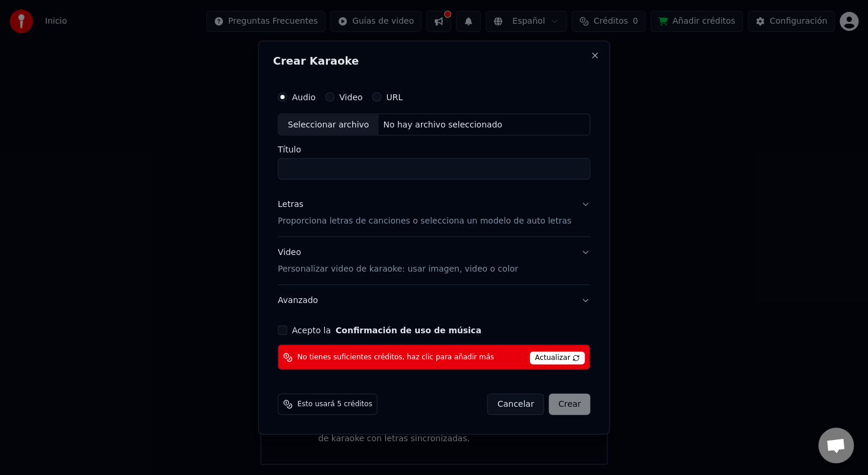  Describe the element at coordinates (433, 261) in the screenshot. I see `button: VideoPersonalizar video de karaoke: usar imagen, video o color` at that location.